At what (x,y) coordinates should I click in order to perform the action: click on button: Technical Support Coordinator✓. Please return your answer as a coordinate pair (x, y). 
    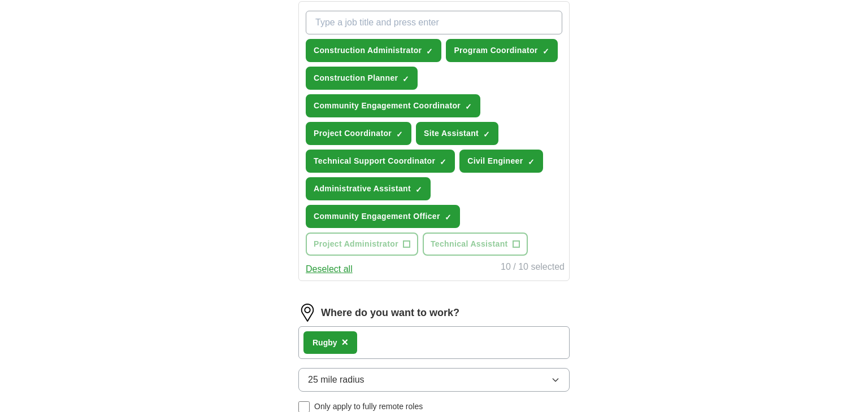
    Looking at the image, I should click on (380, 161).